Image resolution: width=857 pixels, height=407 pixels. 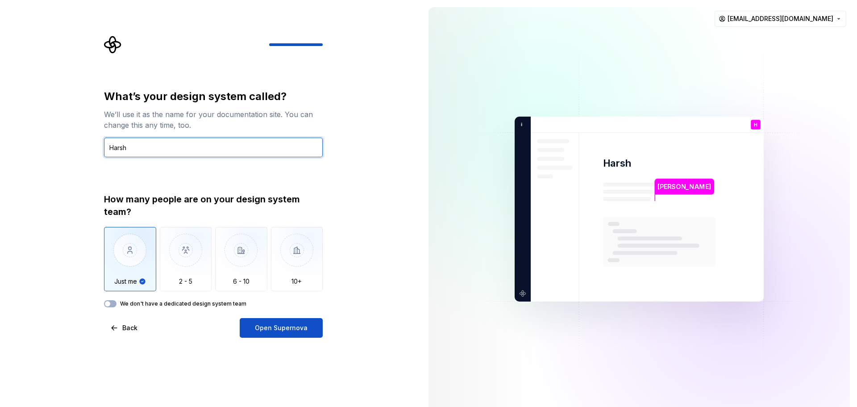 I want to click on svg: Supernova Logo, so click(x=113, y=45).